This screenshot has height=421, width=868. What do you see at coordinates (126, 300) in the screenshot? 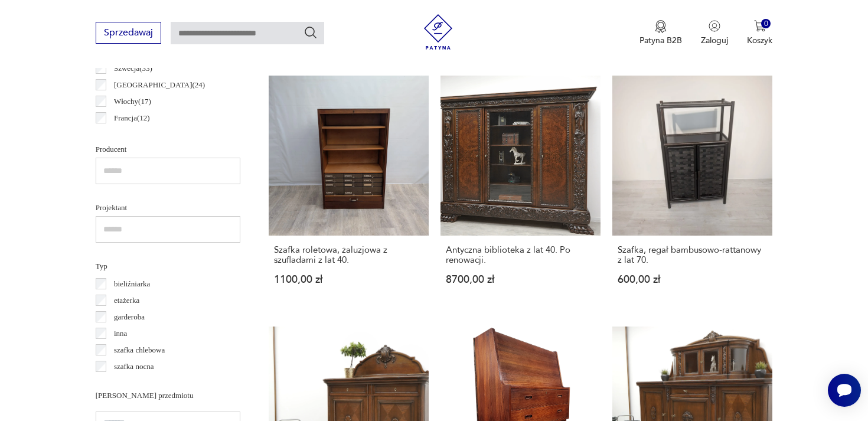
I see `p: etażerka` at bounding box center [126, 300].